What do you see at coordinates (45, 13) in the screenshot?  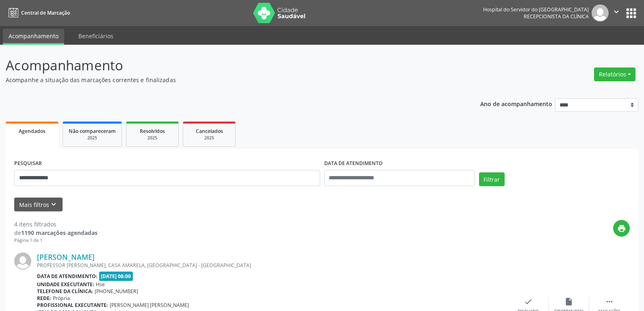 I see `span: Central de Marcação` at bounding box center [45, 13].